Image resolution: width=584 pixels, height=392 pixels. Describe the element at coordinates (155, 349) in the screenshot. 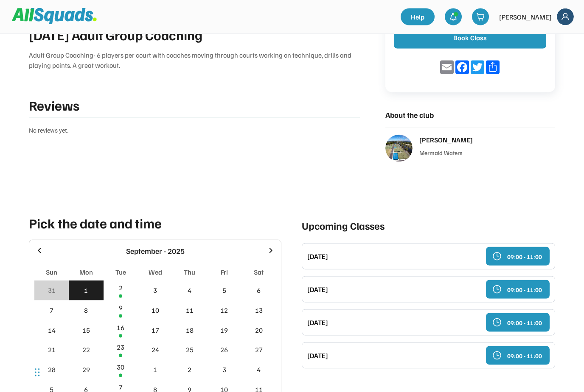

I see `div: 24` at that location.